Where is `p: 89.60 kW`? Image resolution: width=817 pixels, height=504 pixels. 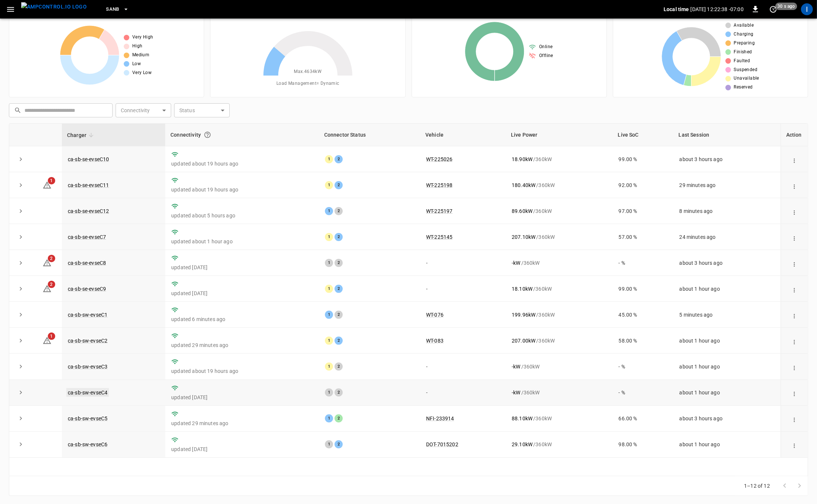 p: 89.60 kW is located at coordinates (523, 212).